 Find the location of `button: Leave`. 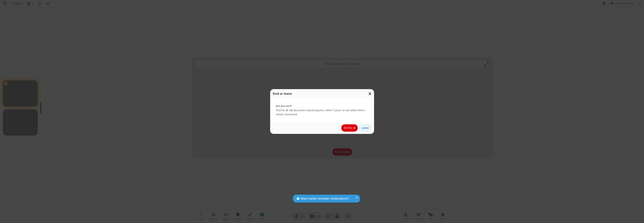

button: Leave is located at coordinates (365, 128).